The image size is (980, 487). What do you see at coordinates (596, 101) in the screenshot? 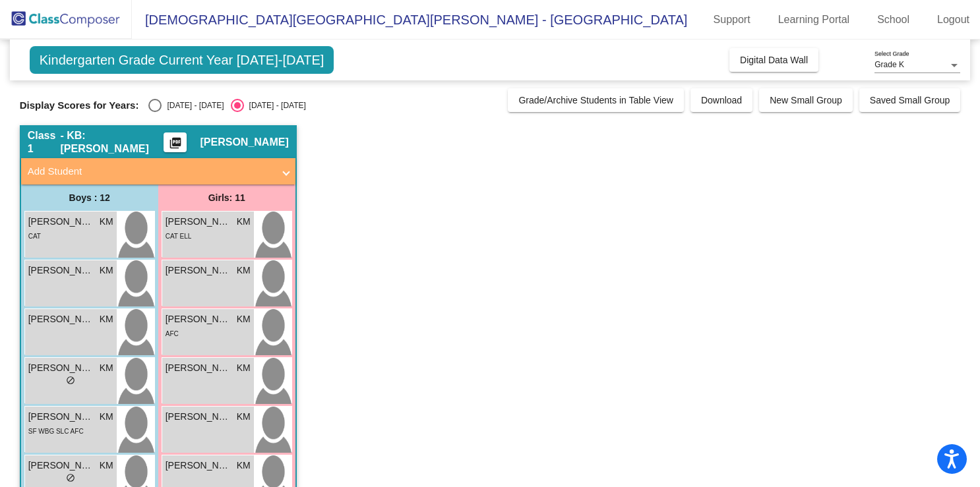
I see `span: Grade/Archive Students in Table View` at bounding box center [596, 101].